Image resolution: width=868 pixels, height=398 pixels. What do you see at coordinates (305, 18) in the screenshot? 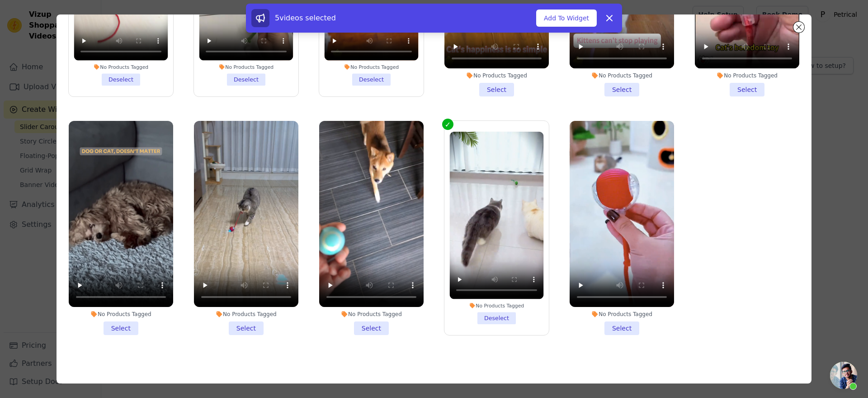
I see `span: 5 videos selected` at bounding box center [305, 18].